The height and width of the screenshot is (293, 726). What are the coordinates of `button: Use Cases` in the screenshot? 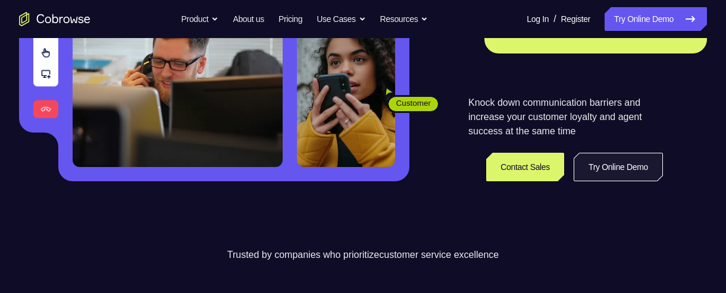 It's located at (341, 19).